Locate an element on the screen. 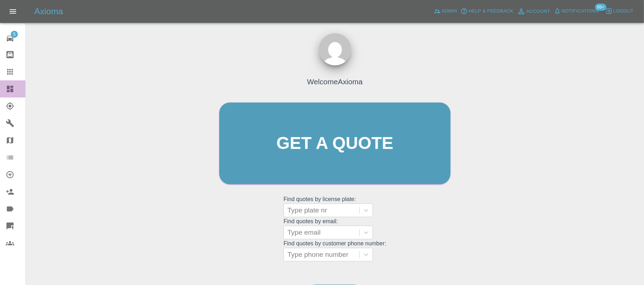 The width and height of the screenshot is (644, 285). grid: Find quotes by license plate: is located at coordinates (335, 206).